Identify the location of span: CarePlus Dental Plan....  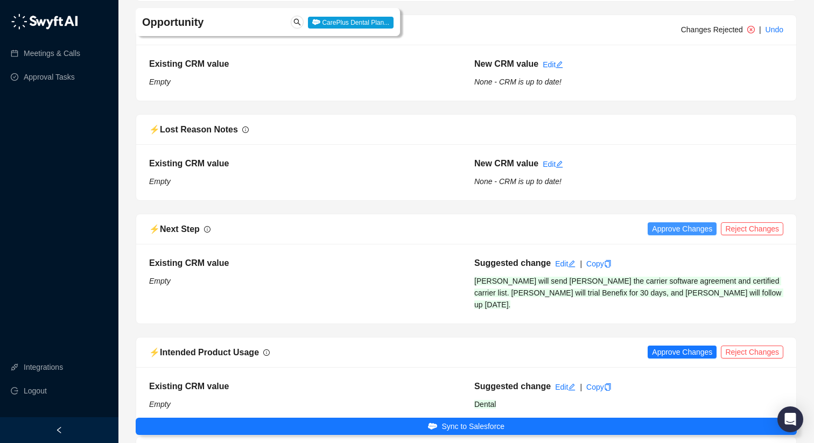
(350, 23).